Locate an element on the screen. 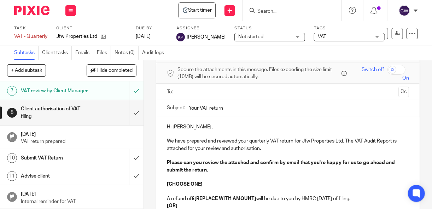 Image resolution: width=432 pixels, height=209 pixels. label: Task is located at coordinates (31, 28).